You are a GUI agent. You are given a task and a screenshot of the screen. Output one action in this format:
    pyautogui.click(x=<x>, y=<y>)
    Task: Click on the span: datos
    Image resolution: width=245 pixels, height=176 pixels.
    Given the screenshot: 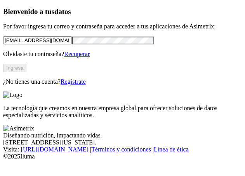 What is the action you would take?
    pyautogui.click(x=63, y=11)
    